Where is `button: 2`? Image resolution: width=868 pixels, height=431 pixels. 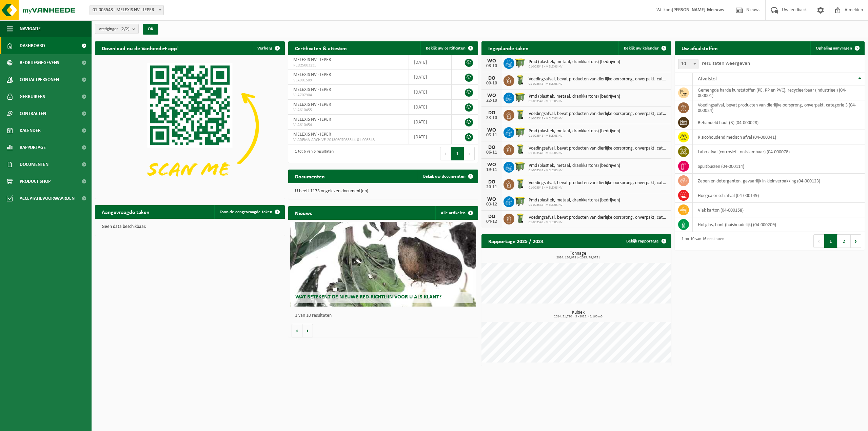 button: 2 is located at coordinates (844, 241).